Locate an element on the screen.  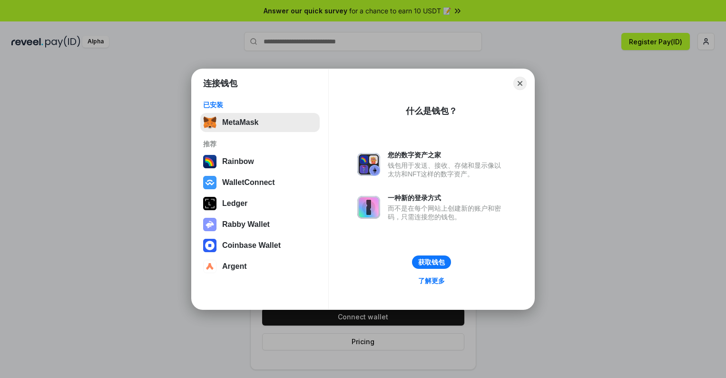
div: Rabby Wallet is located at coordinates (246, 224).